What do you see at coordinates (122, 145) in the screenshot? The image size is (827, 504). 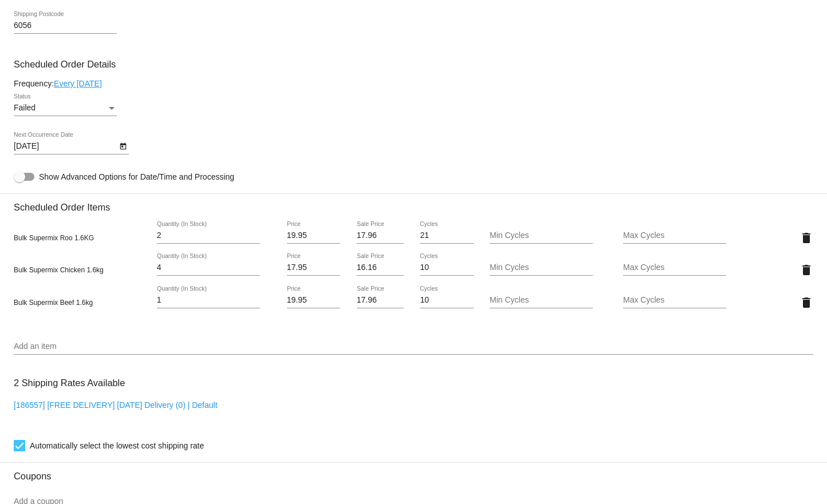 I see `button: Open calendar` at bounding box center [122, 145].